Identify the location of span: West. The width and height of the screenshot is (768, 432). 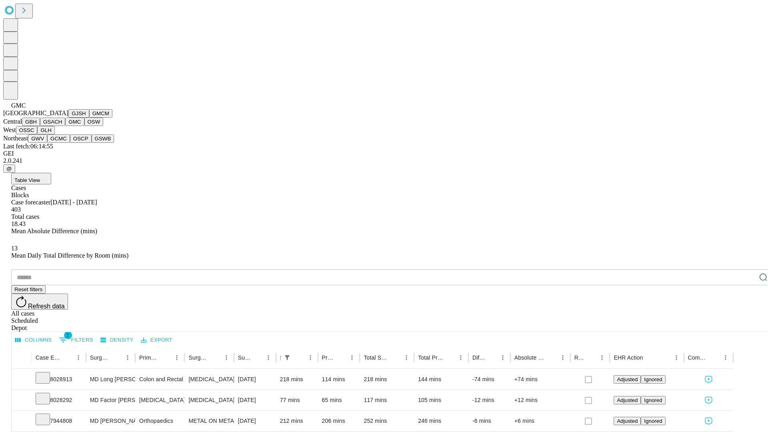
(10, 130).